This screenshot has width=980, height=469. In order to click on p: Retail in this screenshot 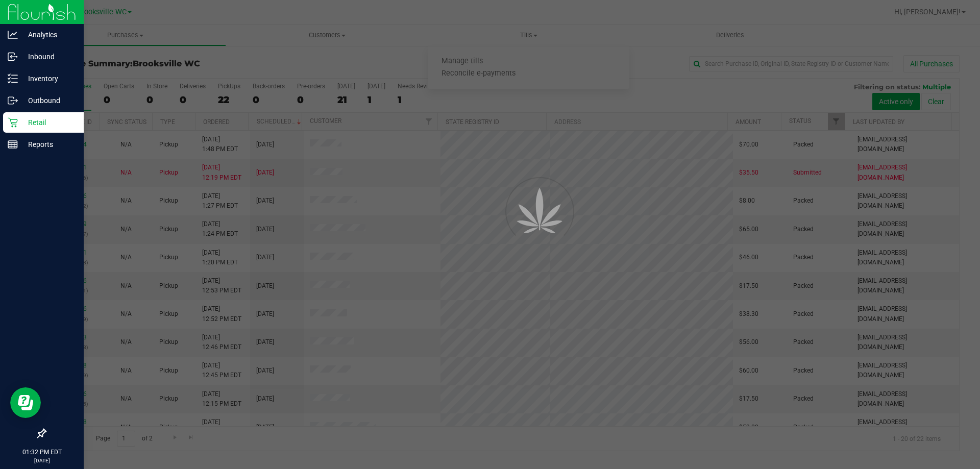, I will do `click(49, 123)`.